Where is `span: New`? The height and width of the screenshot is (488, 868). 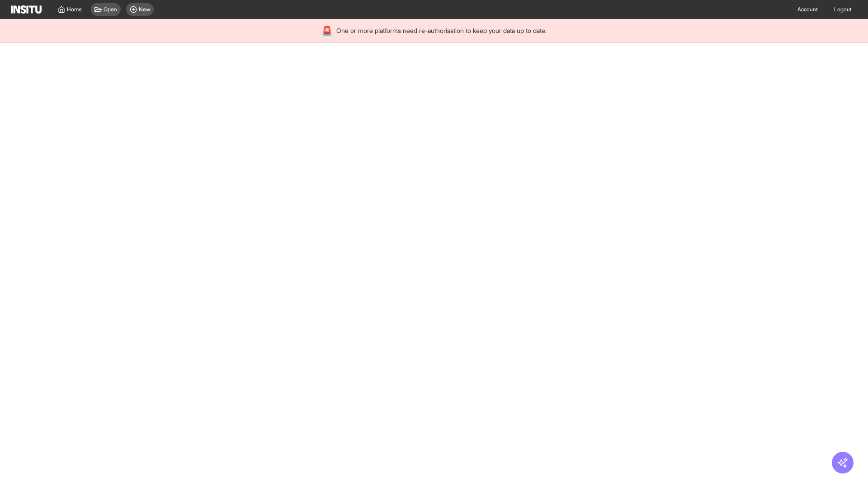 span: New is located at coordinates (144, 10).